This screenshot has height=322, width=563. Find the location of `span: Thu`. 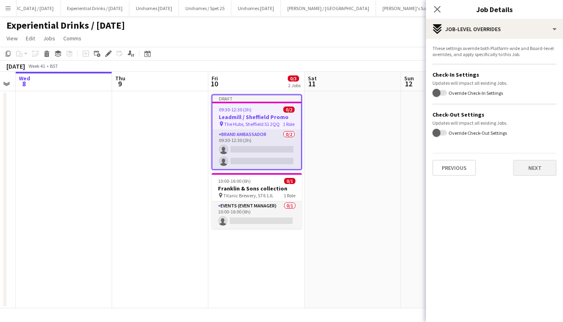

span: Thu is located at coordinates (120, 78).